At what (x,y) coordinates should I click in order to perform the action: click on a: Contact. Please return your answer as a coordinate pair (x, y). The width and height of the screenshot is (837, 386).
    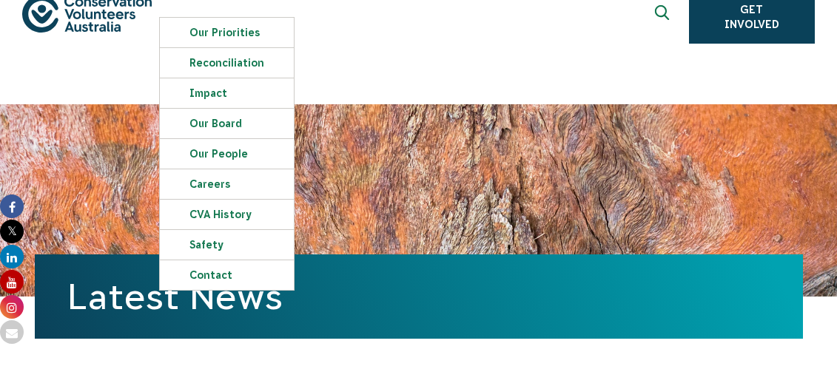
    Looking at the image, I should click on (226, 275).